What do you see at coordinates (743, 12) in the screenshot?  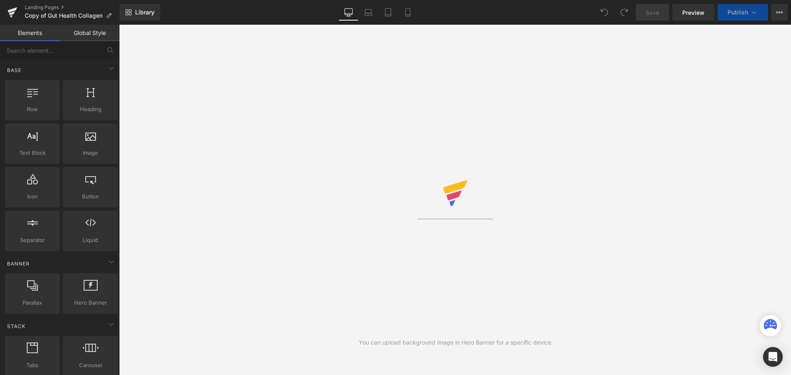 I see `button: Publish` at bounding box center [743, 12].